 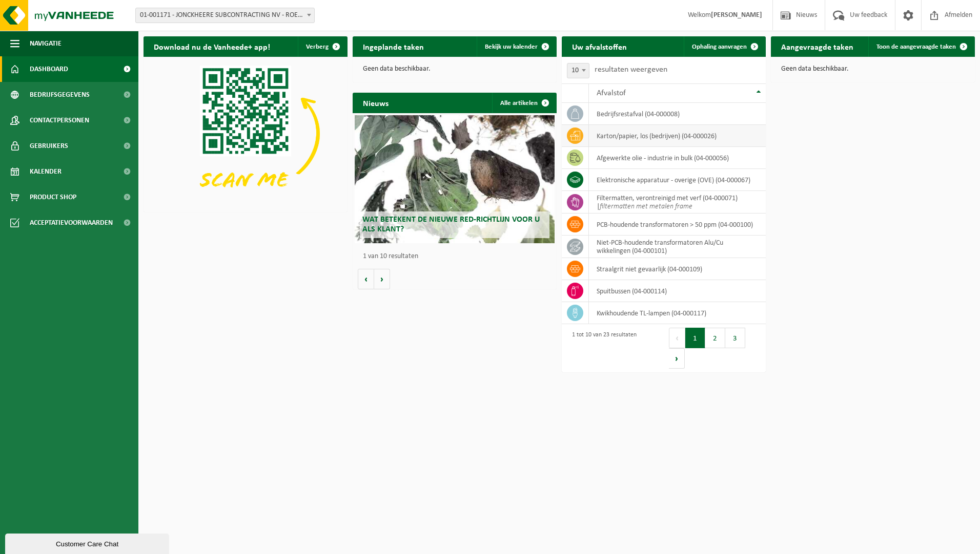 I want to click on td: afgewerkte olie - industrie in bulk (04-000056), so click(x=677, y=158).